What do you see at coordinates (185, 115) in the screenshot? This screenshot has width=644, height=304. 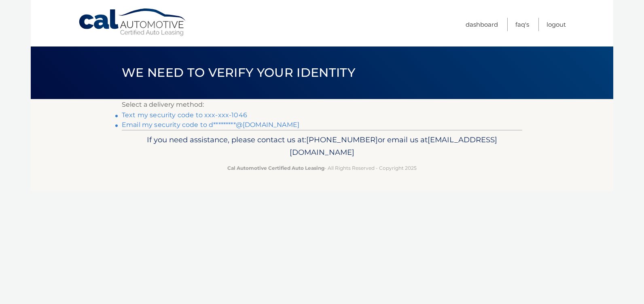 I see `a: Text my security code to xxx-xxx-1046` at bounding box center [185, 115].